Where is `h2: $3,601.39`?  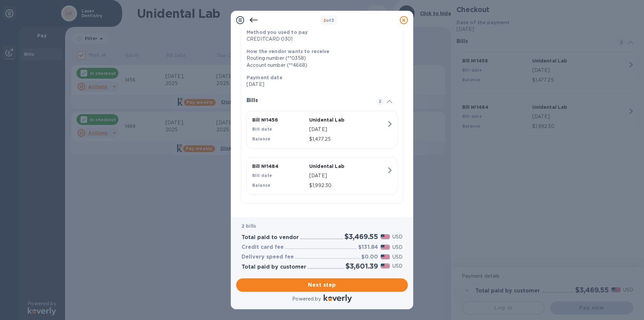 h2: $3,601.39 is located at coordinates (361, 266).